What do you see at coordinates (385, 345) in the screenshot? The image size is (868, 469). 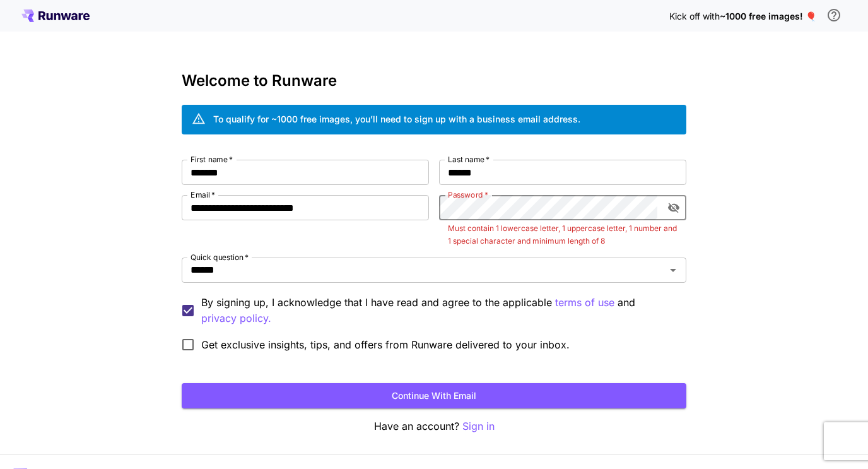 I see `span: Get exclusive insights, tips, and offers from Runware delivered to your inbox.` at bounding box center [385, 345].